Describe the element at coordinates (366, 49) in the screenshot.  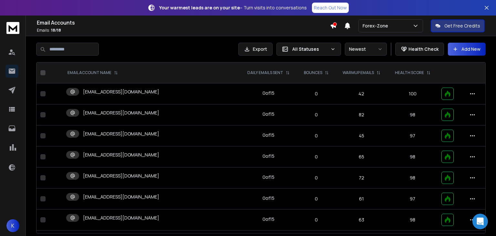
I see `button: Newest` at that location.